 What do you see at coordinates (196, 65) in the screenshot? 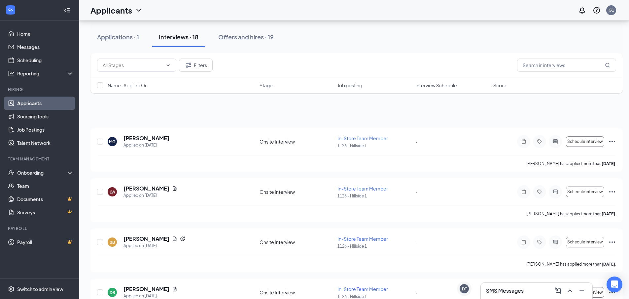
I see `button: Filter Filters` at bounding box center [196, 65].